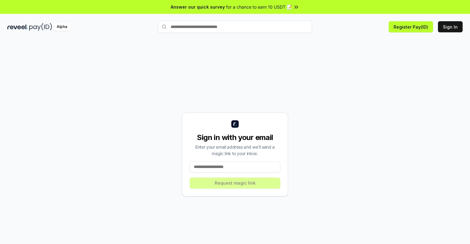  Describe the element at coordinates (411, 27) in the screenshot. I see `button: Register Pay(ID)` at that location.